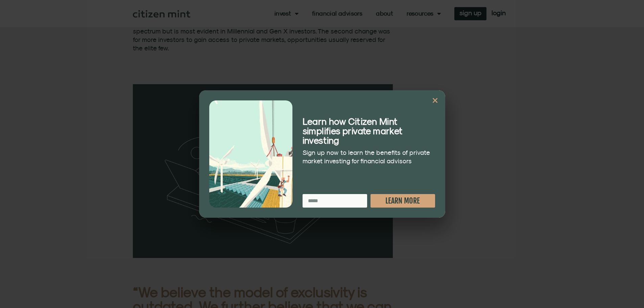 This screenshot has width=644, height=308. I want to click on img: turbine_illustration_portrait, so click(250, 154).